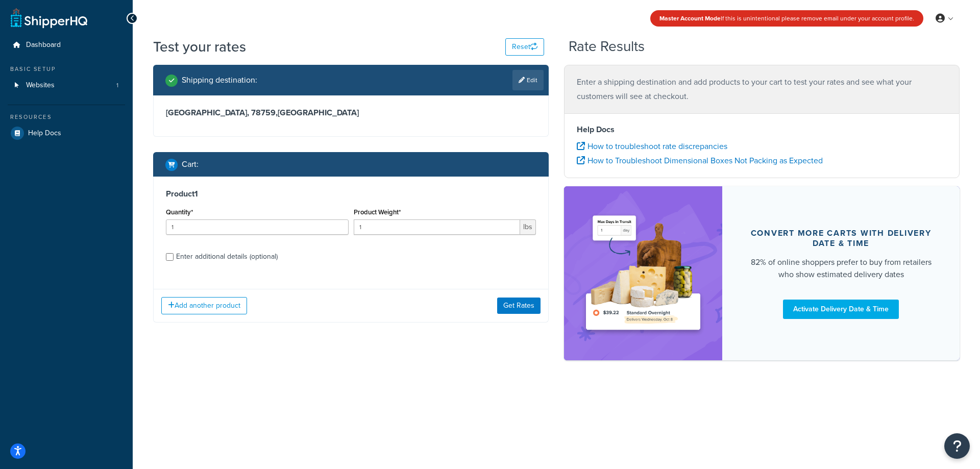  I want to click on div: Resources, so click(66, 116).